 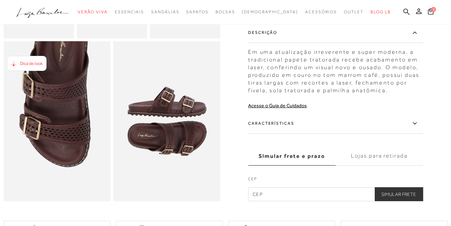 I want to click on a: noSubCategoriesText, so click(x=269, y=12).